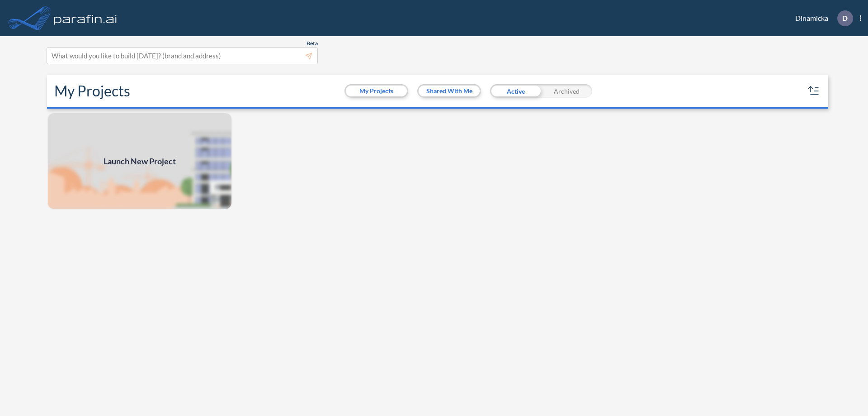 The height and width of the screenshot is (416, 868). Describe the element at coordinates (85, 18) in the screenshot. I see `img: logo` at that location.